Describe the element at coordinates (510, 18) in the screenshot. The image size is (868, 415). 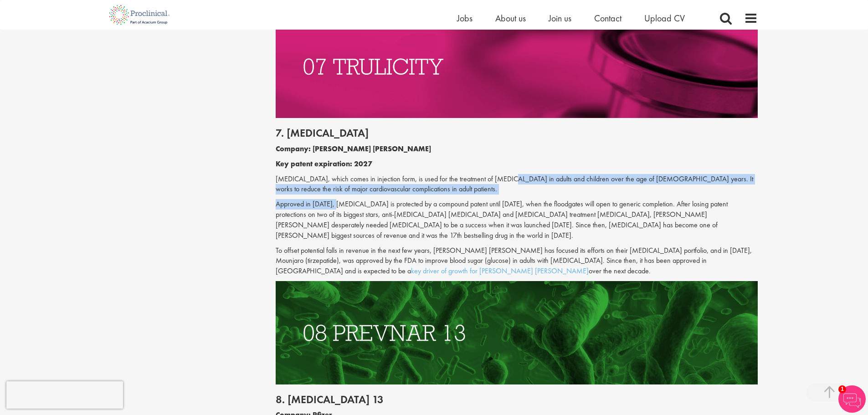
I see `span: About us` at that location.